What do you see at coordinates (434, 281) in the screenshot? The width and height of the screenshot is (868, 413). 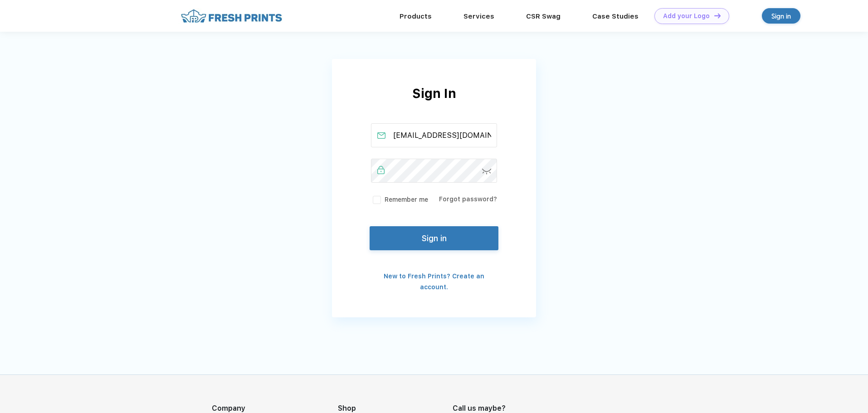 I see `a: New to Fresh Prints? Create an account.` at bounding box center [434, 281].